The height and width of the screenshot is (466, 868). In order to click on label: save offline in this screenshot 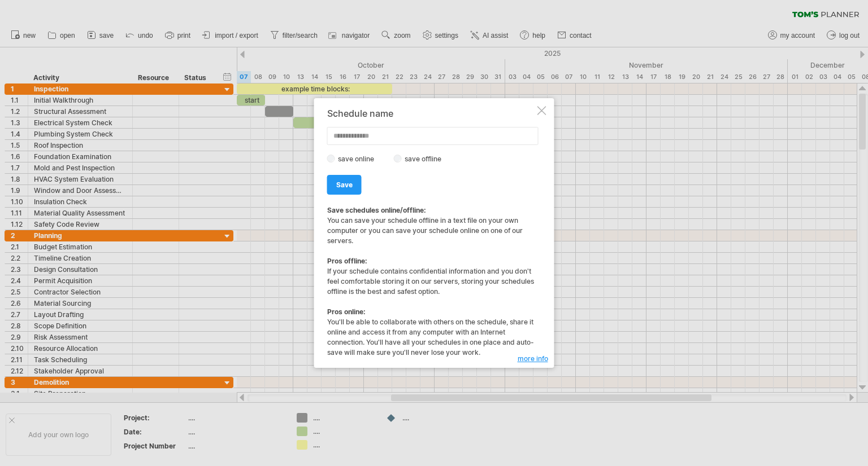, I will do `click(426, 158)`.